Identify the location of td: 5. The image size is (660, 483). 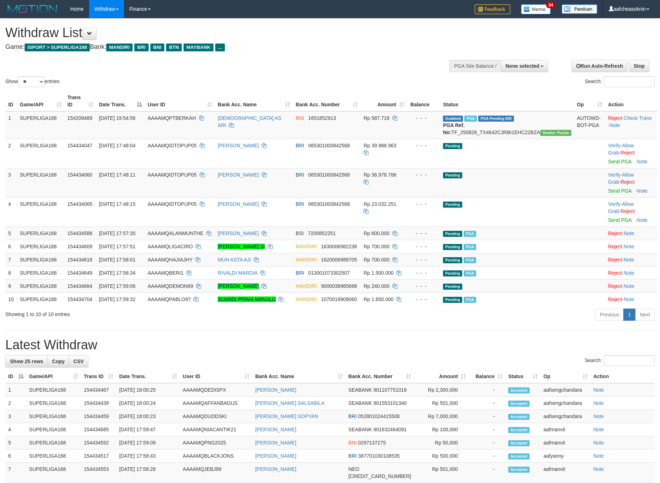
(11, 233).